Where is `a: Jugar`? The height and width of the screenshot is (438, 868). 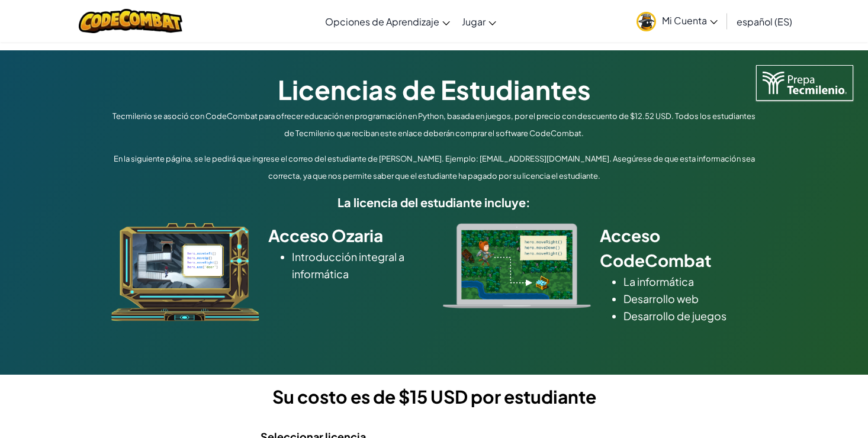 a: Jugar is located at coordinates (479, 22).